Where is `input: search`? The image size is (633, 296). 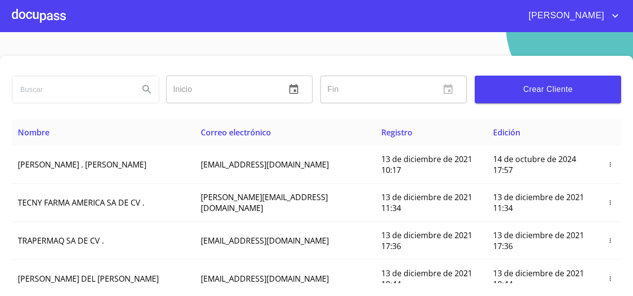 input: search is located at coordinates (72, 90).